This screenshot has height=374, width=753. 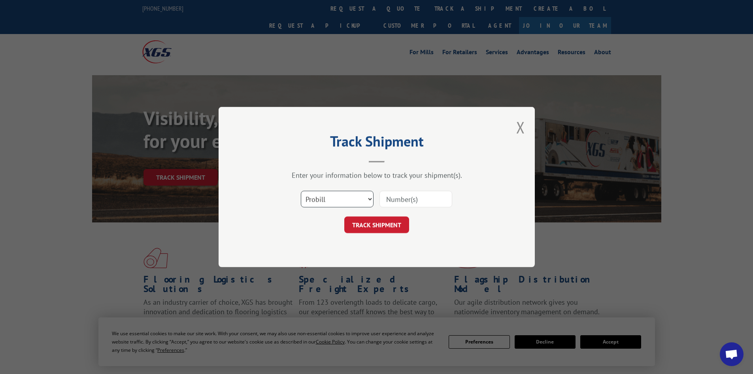 What do you see at coordinates (521, 127) in the screenshot?
I see `button: Close modal` at bounding box center [521, 127].